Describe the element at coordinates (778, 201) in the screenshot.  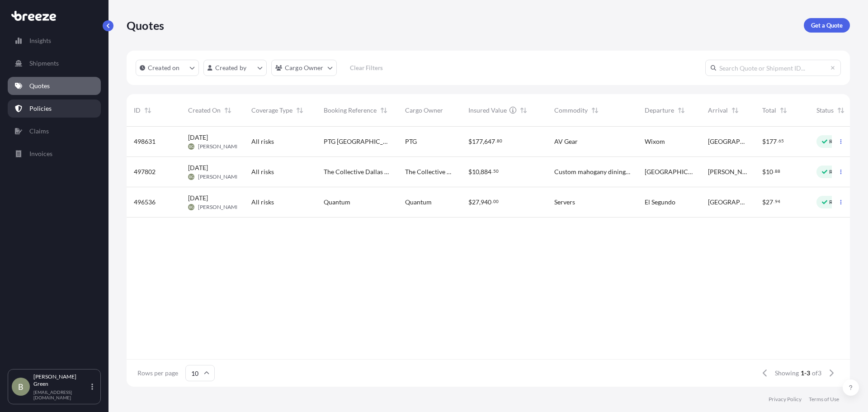
I see `span: 94` at that location.